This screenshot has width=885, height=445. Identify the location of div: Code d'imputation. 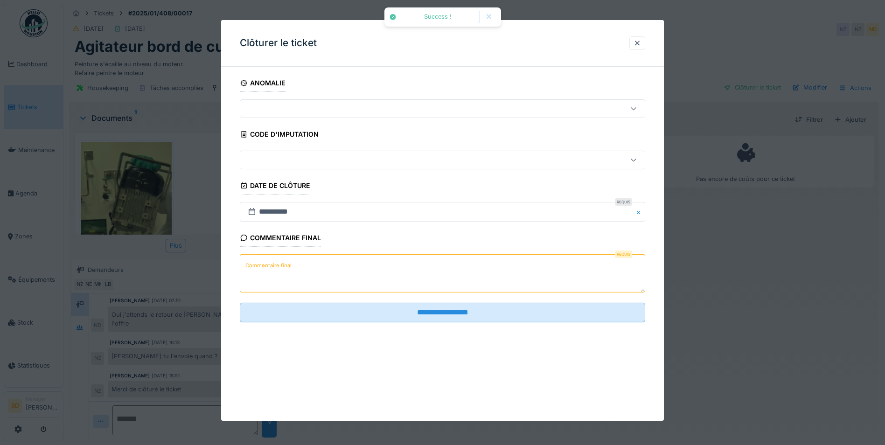
(279, 135).